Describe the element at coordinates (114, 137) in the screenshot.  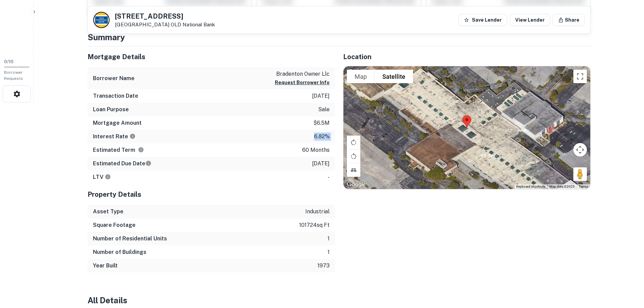
I see `h6: Interest Rate` at that location.